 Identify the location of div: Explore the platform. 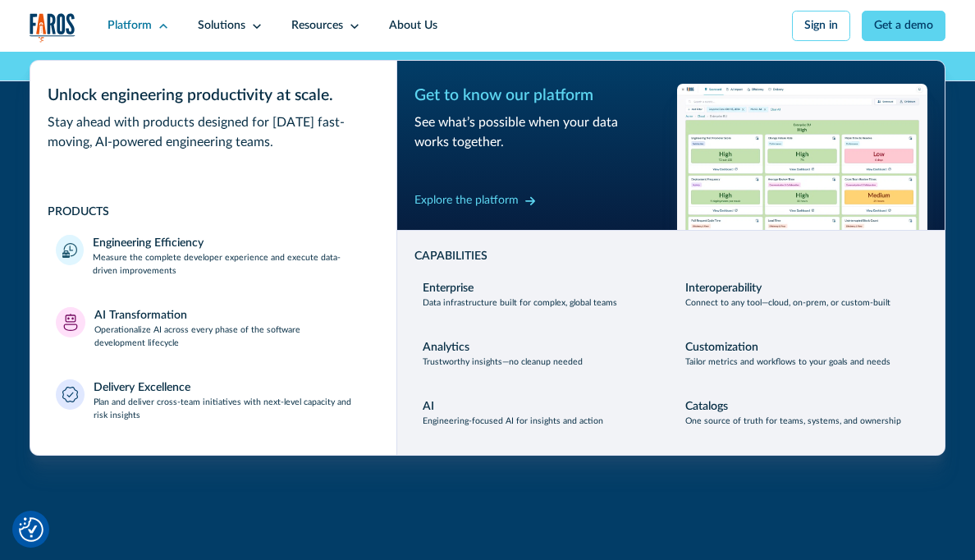
(466, 200).